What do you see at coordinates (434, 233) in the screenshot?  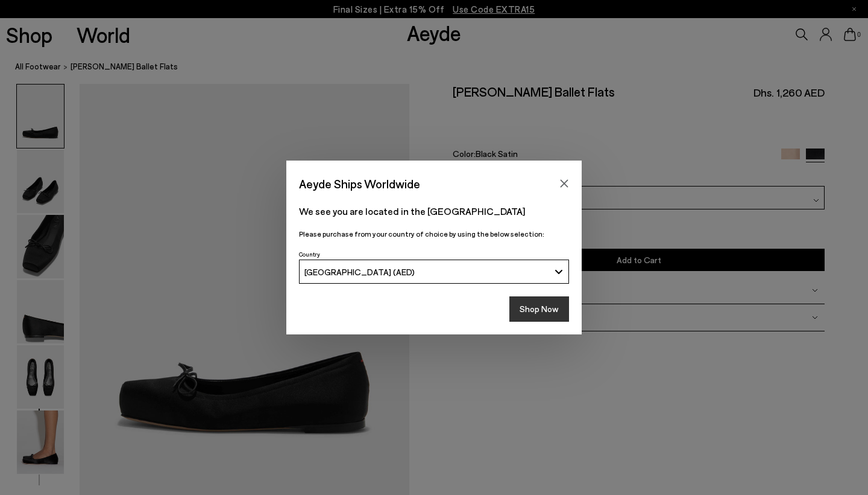 I see `p: Please purchase from your country of choice by using the below selection:` at bounding box center [434, 233].